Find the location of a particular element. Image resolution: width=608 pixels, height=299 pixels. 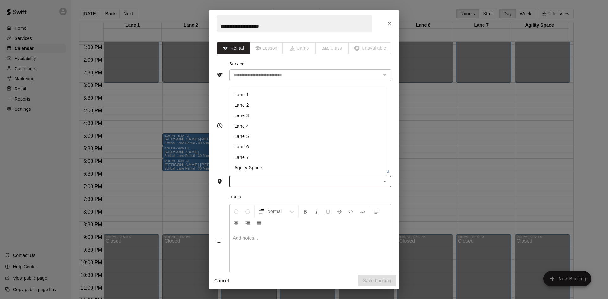

button: Justify Align is located at coordinates (259, 223).